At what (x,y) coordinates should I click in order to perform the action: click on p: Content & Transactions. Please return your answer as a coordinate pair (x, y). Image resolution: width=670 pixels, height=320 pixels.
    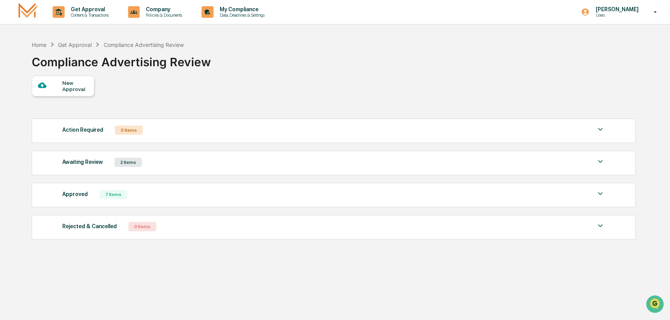
    Looking at the image, I should click on (89, 15).